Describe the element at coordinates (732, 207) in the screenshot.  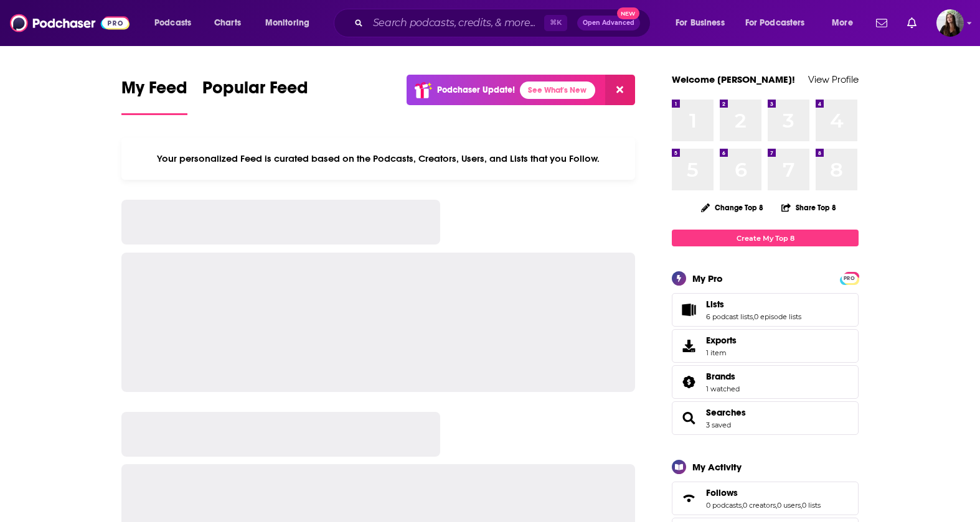
I see `button: Change Top 8` at that location.